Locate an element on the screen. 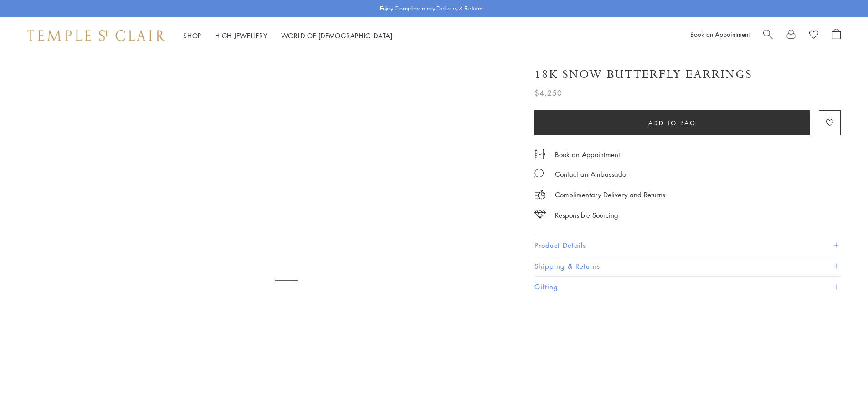 This screenshot has width=868, height=415. nav: Main navigation is located at coordinates (288, 36).